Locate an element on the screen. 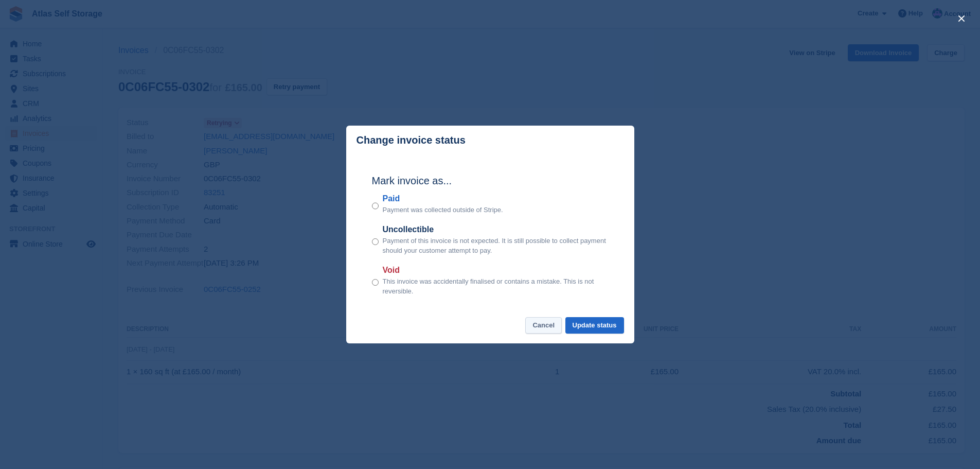  p: Payment of this invoice is not expected. It is still possible to collect payment should your cust... is located at coordinates (496, 245).